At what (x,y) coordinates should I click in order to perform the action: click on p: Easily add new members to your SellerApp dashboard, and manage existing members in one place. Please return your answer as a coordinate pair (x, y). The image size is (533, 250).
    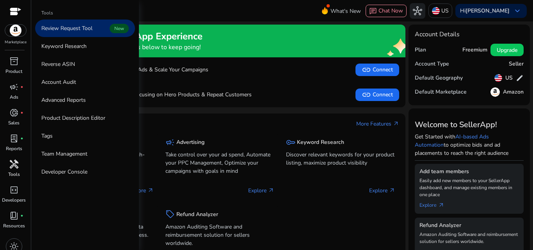
    Looking at the image, I should click on (469, 188).